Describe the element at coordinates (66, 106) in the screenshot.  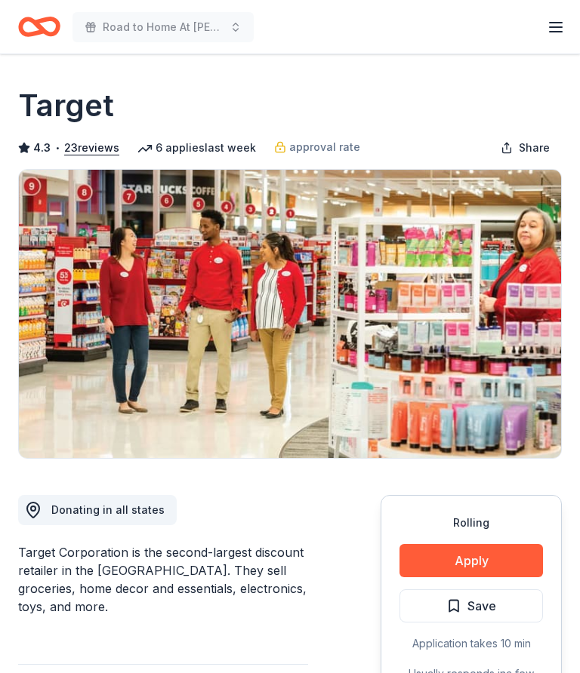
I see `h1: Target` at that location.